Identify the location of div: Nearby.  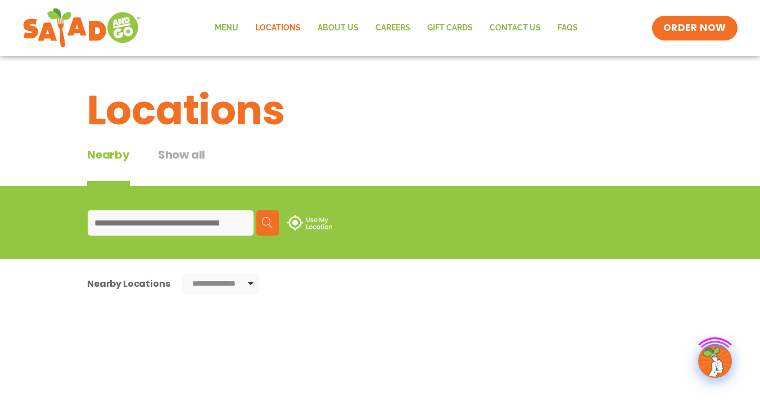
(108, 166).